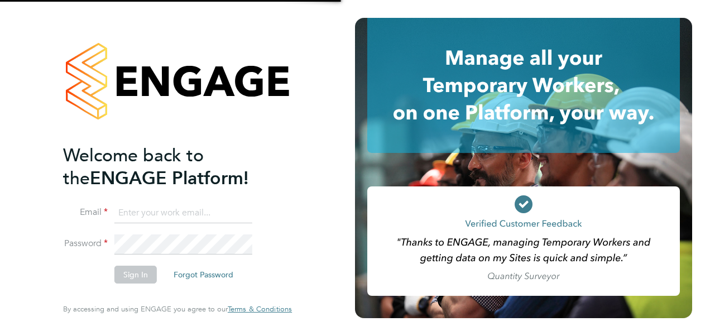 The image size is (710, 336). What do you see at coordinates (136, 274) in the screenshot?
I see `button: Sign In` at bounding box center [136, 274].